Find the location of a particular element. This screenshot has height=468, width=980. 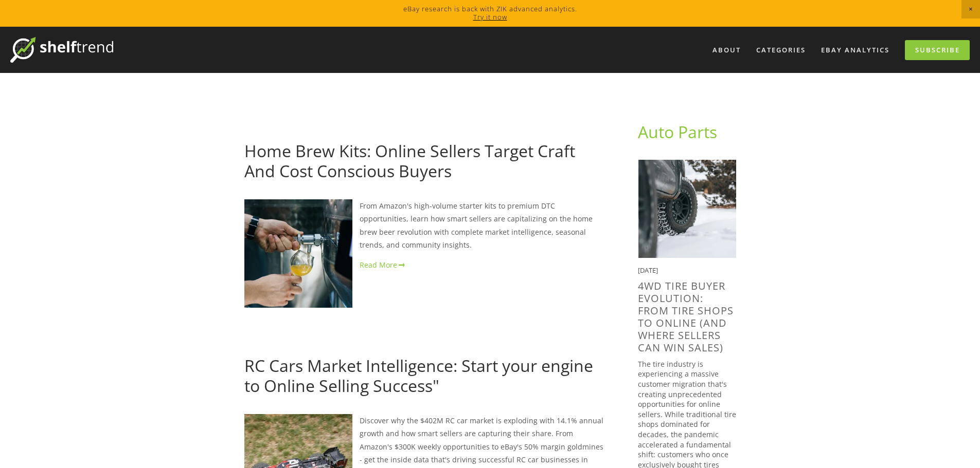

img: Home Brew Kits: Online Sellers Target Craft And Cost Conscious Buyers is located at coordinates (298, 254).